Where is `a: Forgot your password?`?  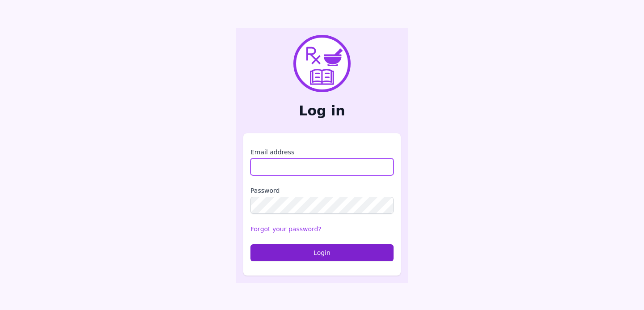
a: Forgot your password? is located at coordinates (286, 229).